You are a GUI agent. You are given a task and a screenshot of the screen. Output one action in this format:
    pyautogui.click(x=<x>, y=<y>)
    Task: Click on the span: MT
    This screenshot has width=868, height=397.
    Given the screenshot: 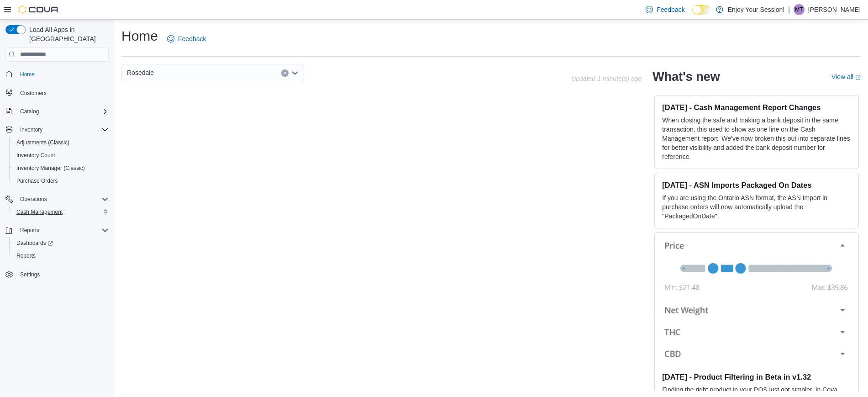 What is the action you would take?
    pyautogui.click(x=799, y=10)
    